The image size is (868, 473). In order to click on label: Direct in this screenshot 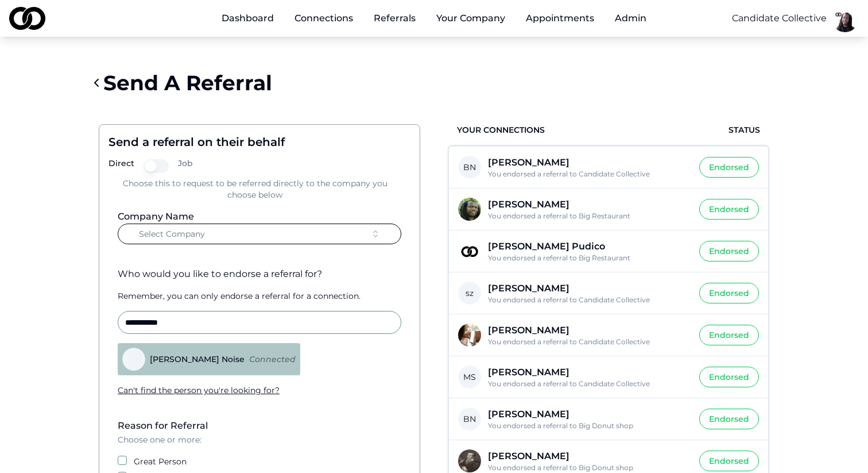, I will do `click(121, 166)`.